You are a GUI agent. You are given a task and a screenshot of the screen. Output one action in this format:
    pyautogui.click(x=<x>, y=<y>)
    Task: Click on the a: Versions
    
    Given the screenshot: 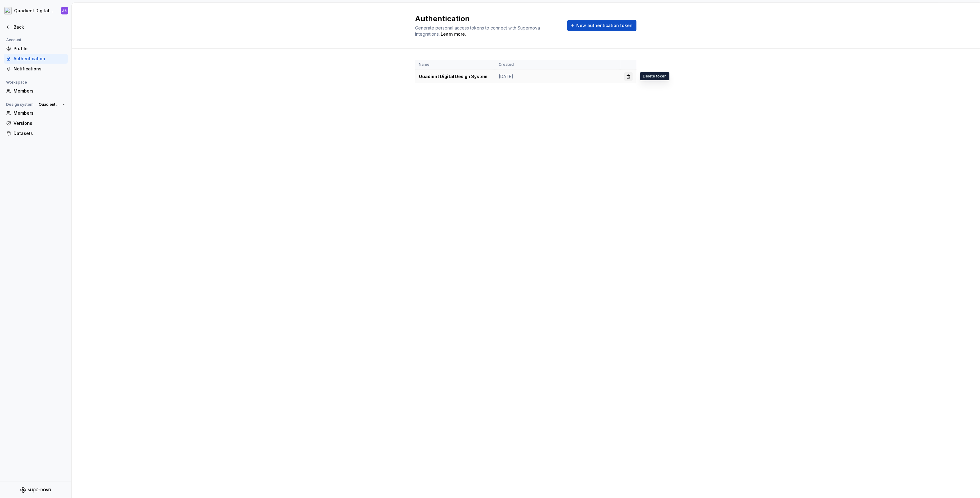 What is the action you would take?
    pyautogui.click(x=36, y=123)
    